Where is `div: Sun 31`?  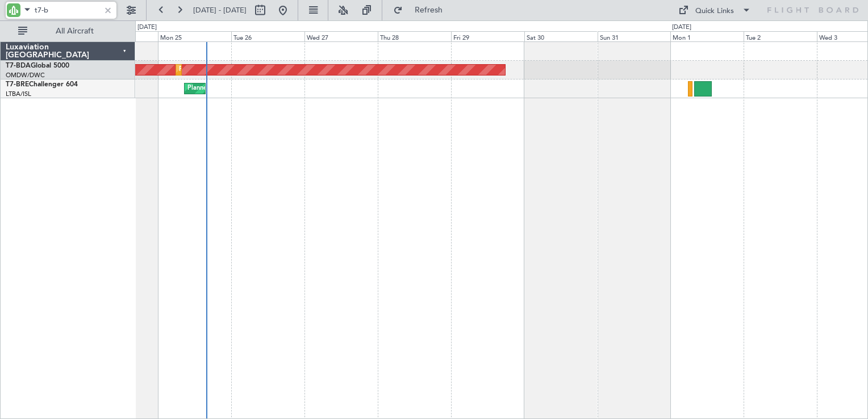
div: Sun 31 is located at coordinates (634, 36).